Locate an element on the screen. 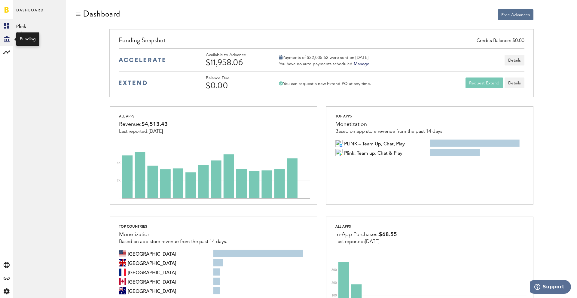  button: Free Advances is located at coordinates (515, 15).